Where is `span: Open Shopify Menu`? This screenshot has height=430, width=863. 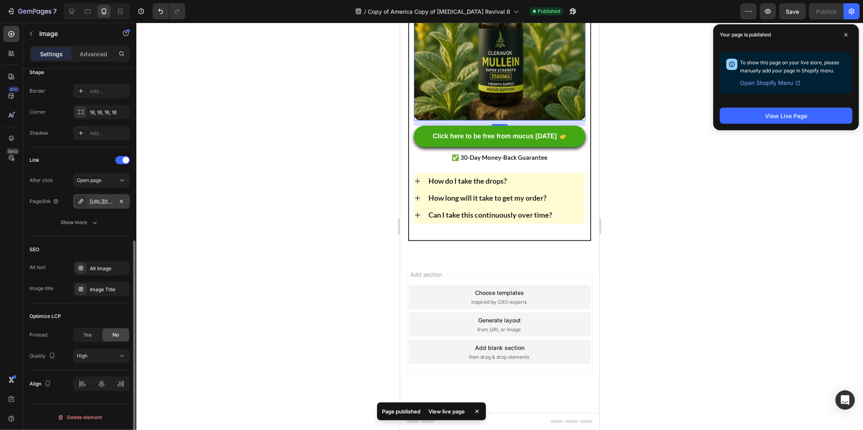 span: Open Shopify Menu is located at coordinates (767, 83).